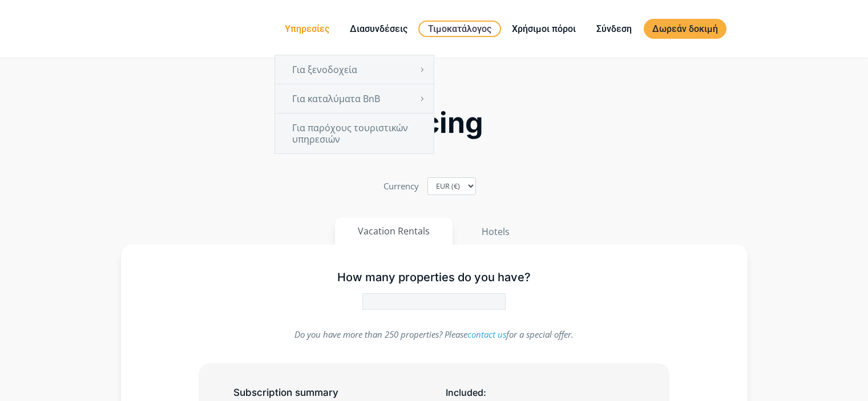 The height and width of the screenshot is (401, 868). I want to click on h2: Pricing, so click(434, 123).